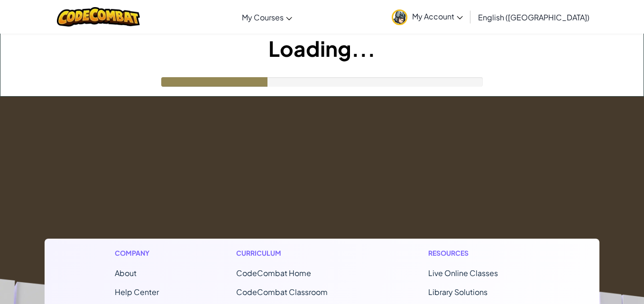  What do you see at coordinates (98, 17) in the screenshot?
I see `a: CodeCombat logo` at bounding box center [98, 17].